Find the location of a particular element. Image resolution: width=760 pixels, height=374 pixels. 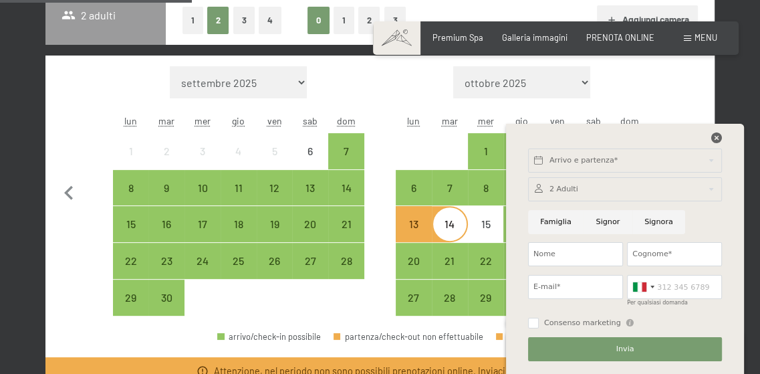

div: 13 is located at coordinates (414, 235).